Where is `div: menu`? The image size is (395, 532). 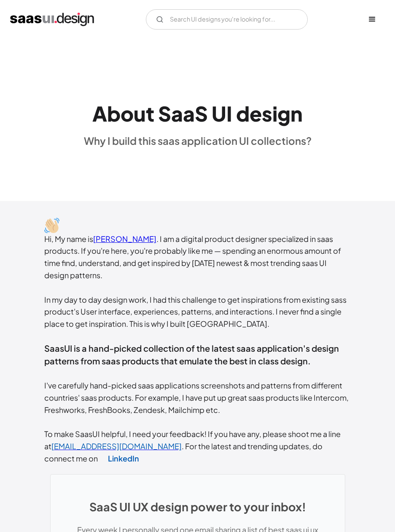
div: menu is located at coordinates (372, 19).